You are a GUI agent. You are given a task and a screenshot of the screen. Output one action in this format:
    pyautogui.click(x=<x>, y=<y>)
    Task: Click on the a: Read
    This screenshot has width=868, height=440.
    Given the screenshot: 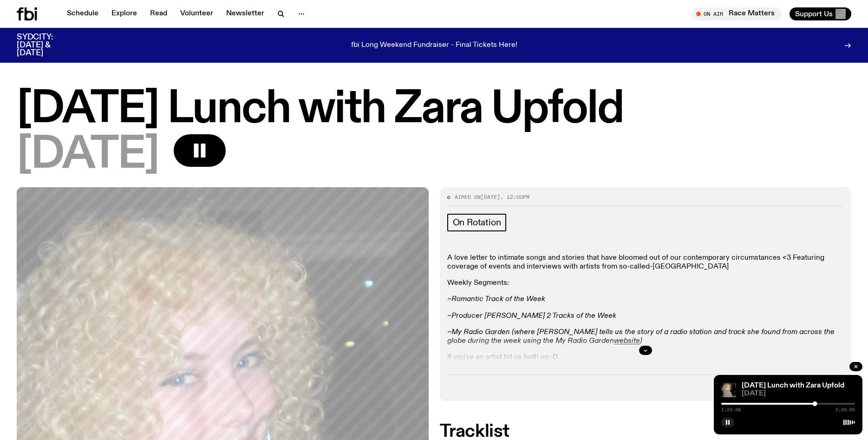 What is the action you would take?
    pyautogui.click(x=158, y=14)
    